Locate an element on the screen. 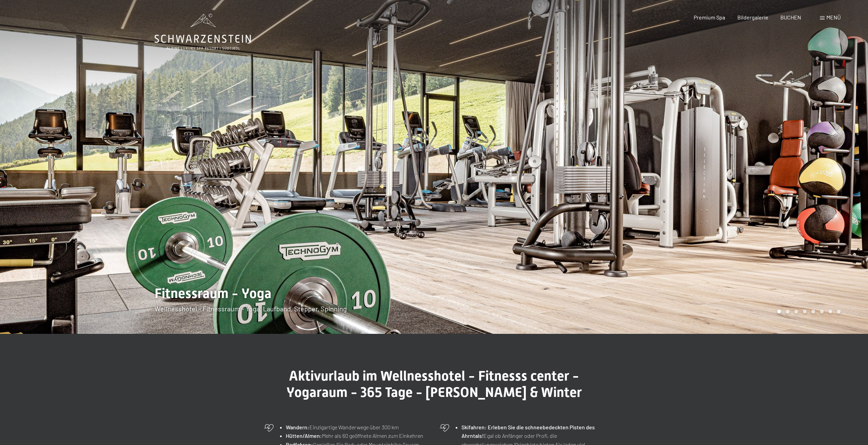 This screenshot has height=445, width=868. div: Carousel Page 7 is located at coordinates (831, 311).